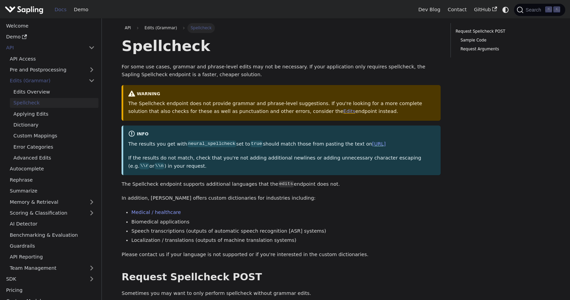 This screenshot has width=570, height=300. What do you see at coordinates (503, 49) in the screenshot?
I see `a: Request Arguments` at bounding box center [503, 49].